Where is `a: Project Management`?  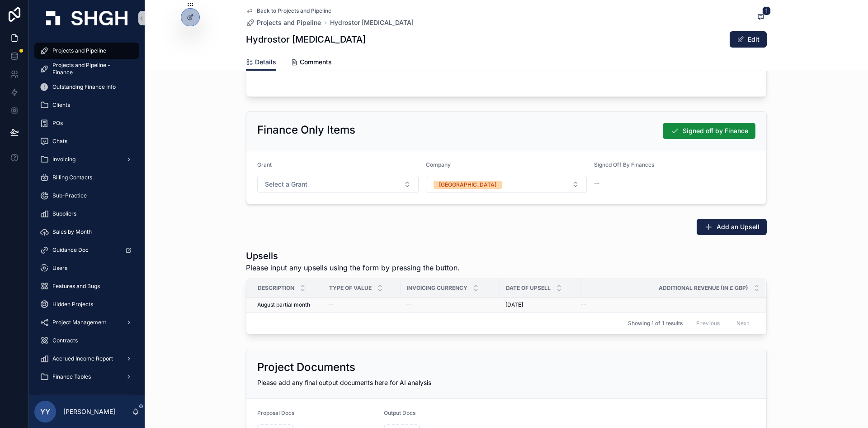
a: Project Management is located at coordinates (87, 322).